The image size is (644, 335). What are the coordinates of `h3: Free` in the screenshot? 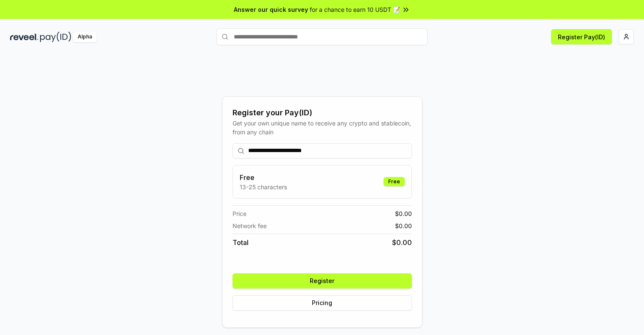 It's located at (263, 177).